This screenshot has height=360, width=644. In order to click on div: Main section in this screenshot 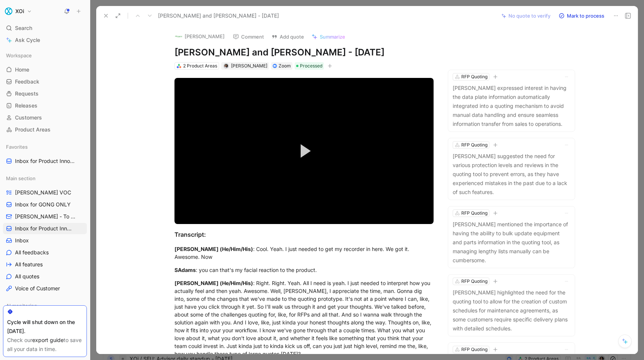, I will do `click(45, 178)`.